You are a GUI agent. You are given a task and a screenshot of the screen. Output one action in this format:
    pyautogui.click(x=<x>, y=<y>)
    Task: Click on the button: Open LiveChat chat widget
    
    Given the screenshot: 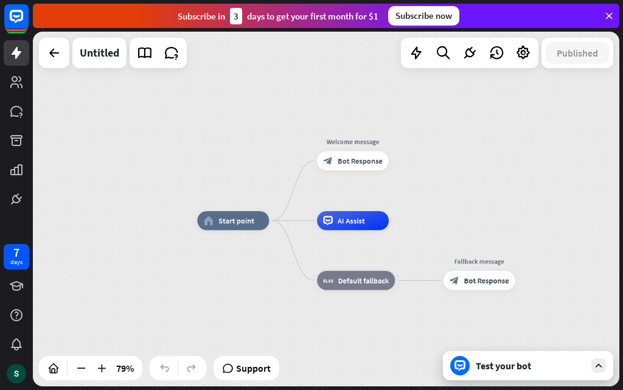 What is the action you would take?
    pyautogui.click(x=28, y=23)
    